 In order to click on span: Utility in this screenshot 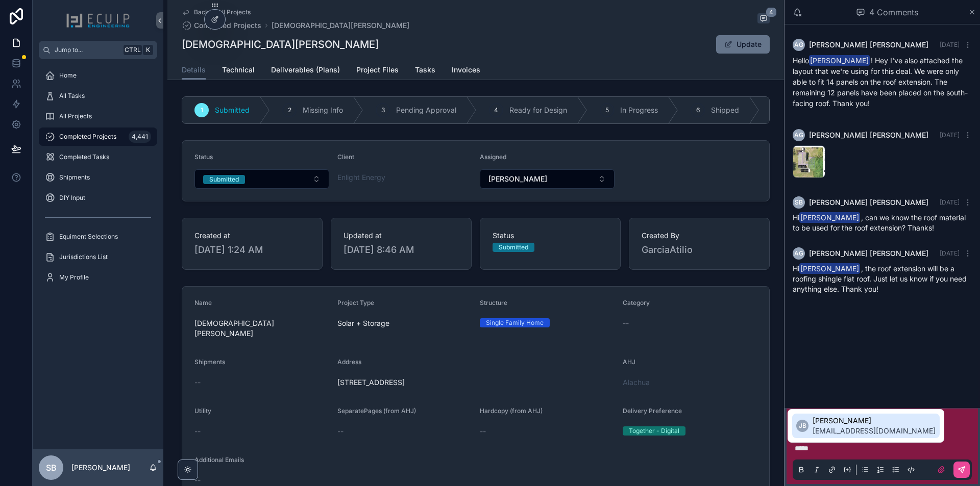, I will do `click(203, 411)`.